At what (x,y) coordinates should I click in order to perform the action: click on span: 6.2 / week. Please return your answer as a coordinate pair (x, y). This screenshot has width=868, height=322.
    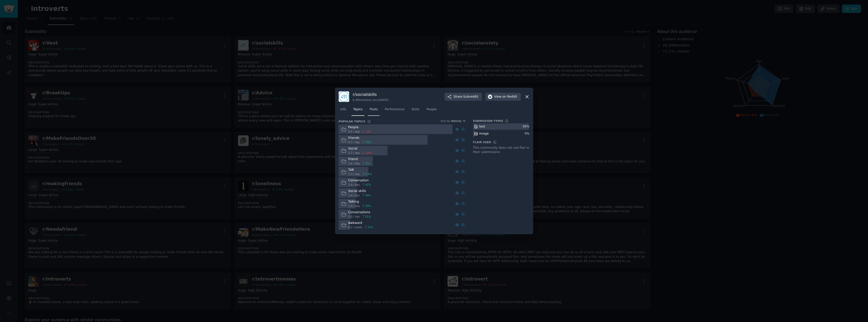
    Looking at the image, I should click on (355, 227).